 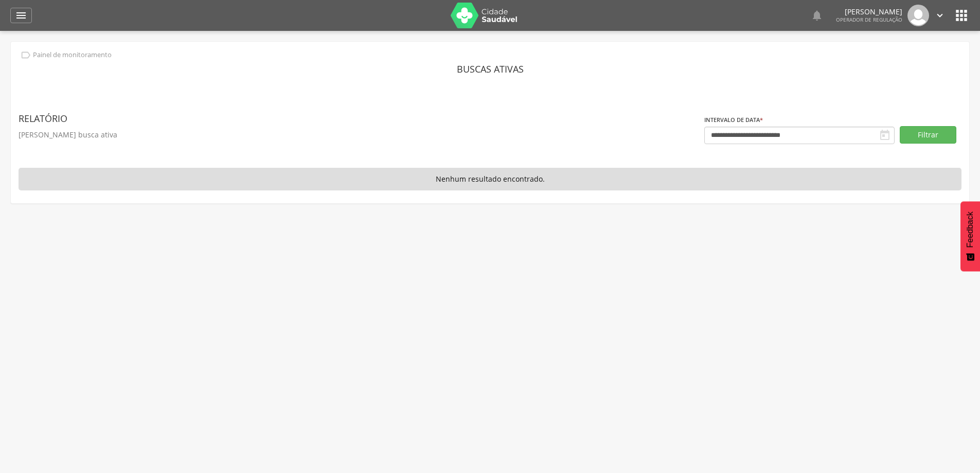 I want to click on span: Operador de regulação, so click(x=869, y=20).